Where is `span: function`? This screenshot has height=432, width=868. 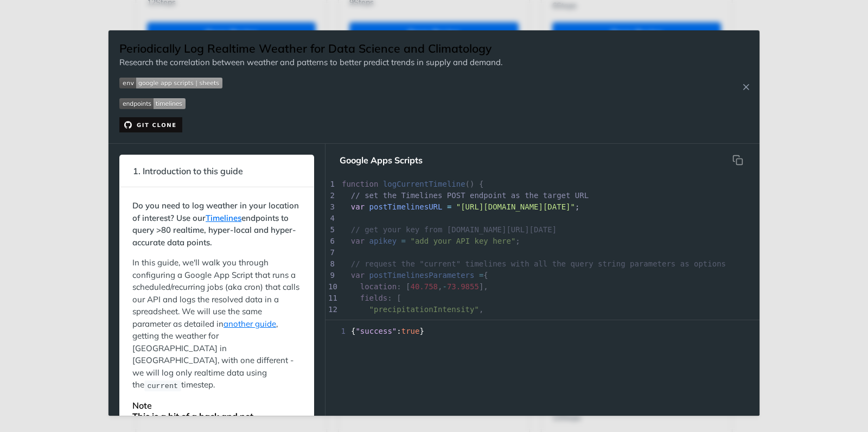 span: function is located at coordinates (360, 184).